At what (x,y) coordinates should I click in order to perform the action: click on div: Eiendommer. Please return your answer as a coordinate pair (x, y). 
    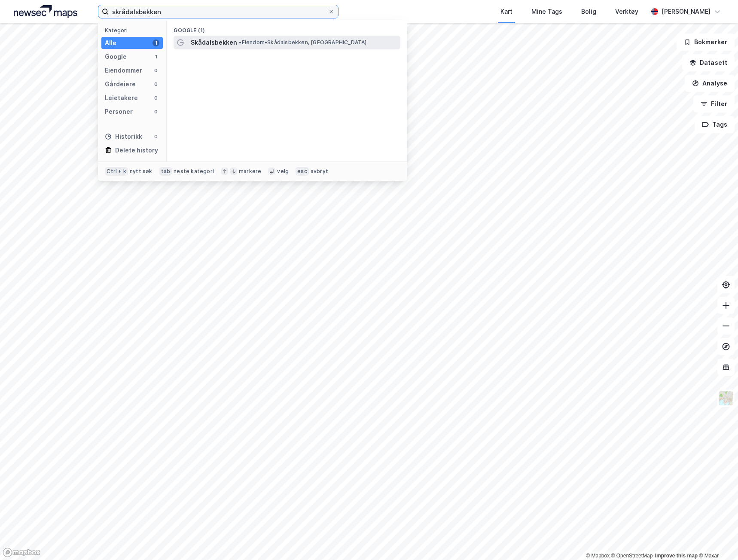
    Looking at the image, I should click on (123, 71).